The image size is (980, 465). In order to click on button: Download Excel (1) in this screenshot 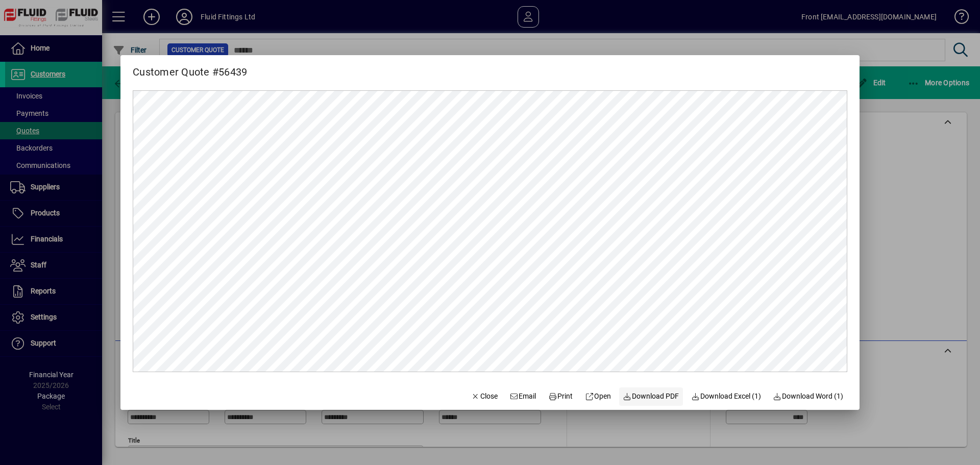, I will do `click(725, 396)`.